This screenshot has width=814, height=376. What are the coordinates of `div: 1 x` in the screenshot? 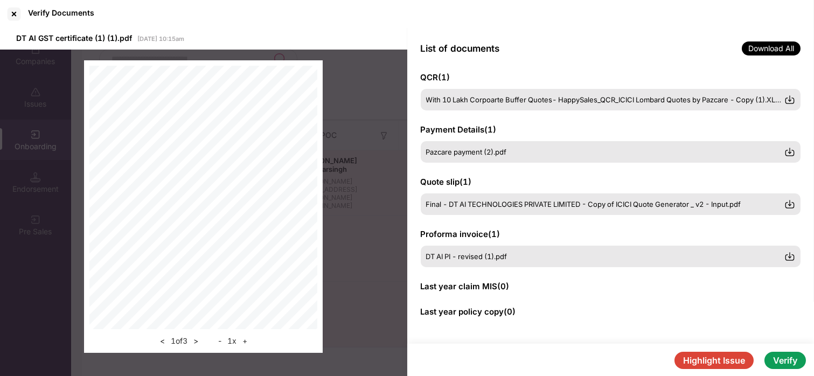 It's located at (233, 341).